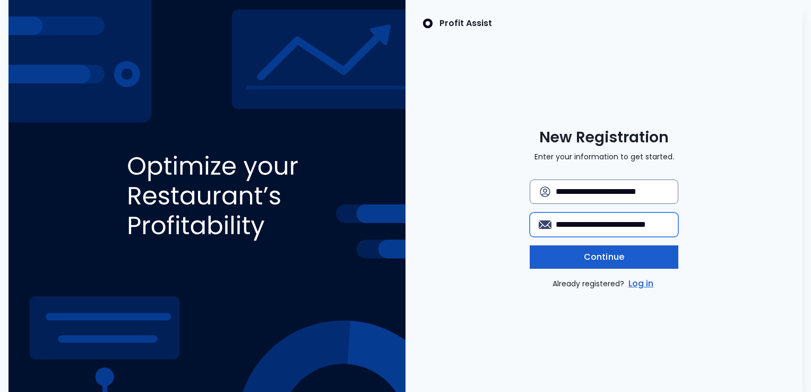 The image size is (811, 392). Describe the element at coordinates (428, 23) in the screenshot. I see `img: SpotOn Logo` at that location.